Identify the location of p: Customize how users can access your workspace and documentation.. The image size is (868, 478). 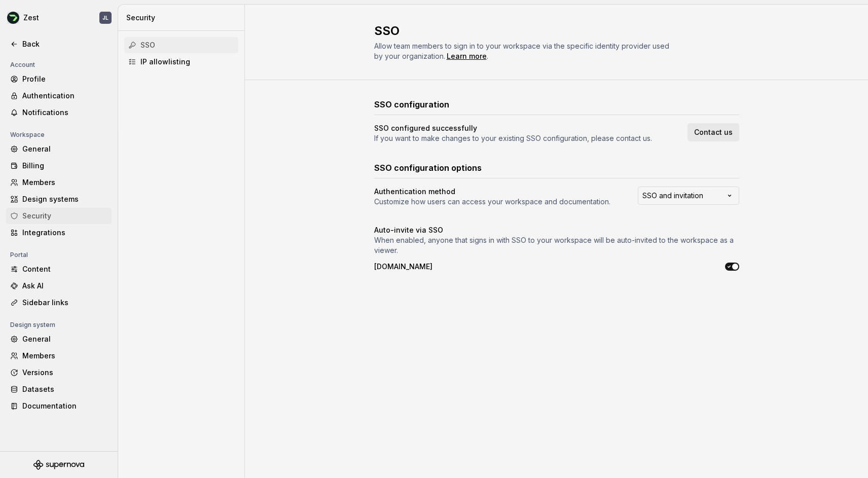
(492, 202).